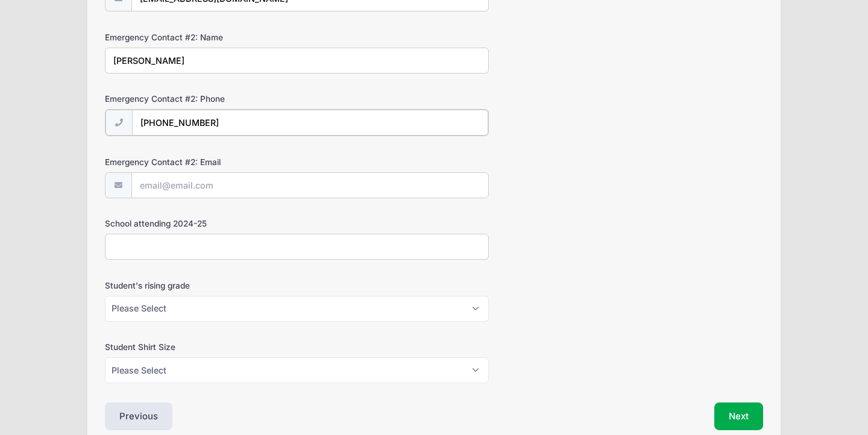  Describe the element at coordinates (215, 162) in the screenshot. I see `label: Emergency Contact #2: Email` at that location.